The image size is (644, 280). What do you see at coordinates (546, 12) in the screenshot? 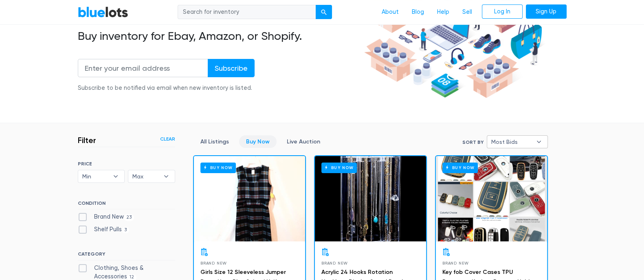
I see `a: Sign Up` at bounding box center [546, 12].